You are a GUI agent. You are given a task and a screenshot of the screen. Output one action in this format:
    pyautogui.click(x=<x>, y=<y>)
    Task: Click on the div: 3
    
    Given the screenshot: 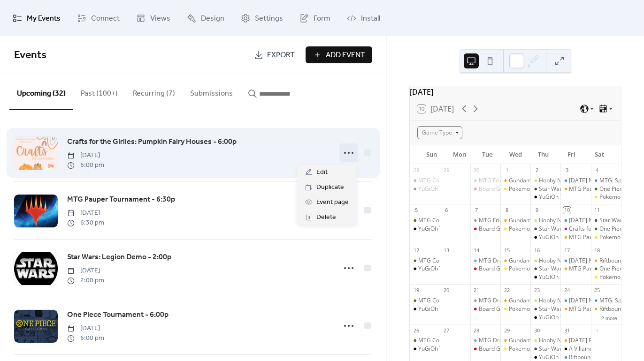 What is the action you would take?
    pyautogui.click(x=566, y=170)
    